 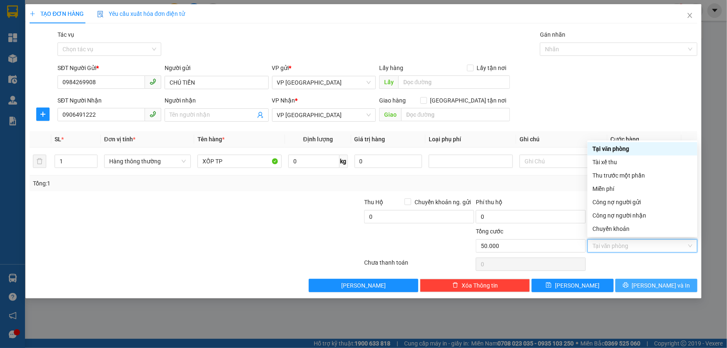 What do you see at coordinates (390, 115) in the screenshot?
I see `span: Giao` at bounding box center [390, 115].